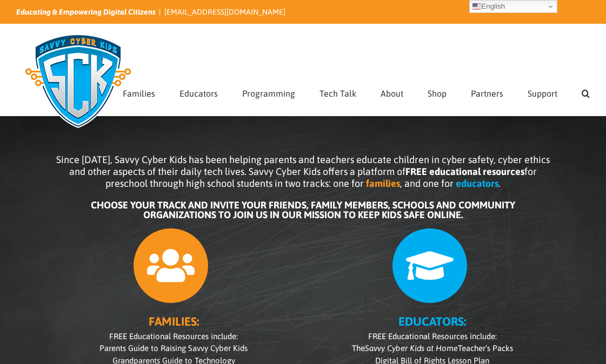 The image size is (606, 364). I want to click on img: en, so click(477, 6).